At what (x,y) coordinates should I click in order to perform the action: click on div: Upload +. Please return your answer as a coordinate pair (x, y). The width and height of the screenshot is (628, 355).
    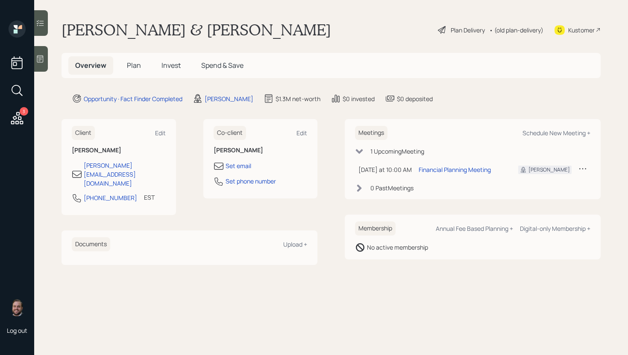
    Looking at the image, I should click on (295, 244).